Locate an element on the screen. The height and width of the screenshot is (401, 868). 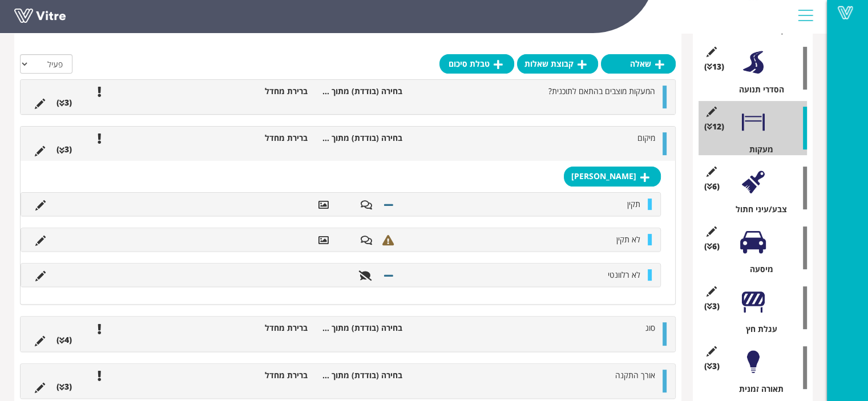
span: לא רלוונטי is located at coordinates (624, 274).